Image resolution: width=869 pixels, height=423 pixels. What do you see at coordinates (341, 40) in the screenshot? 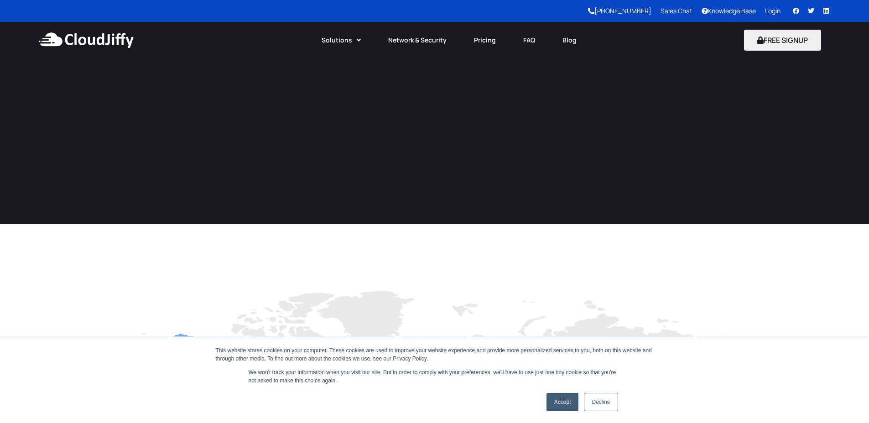
I see `a: Solutions` at bounding box center [341, 40].